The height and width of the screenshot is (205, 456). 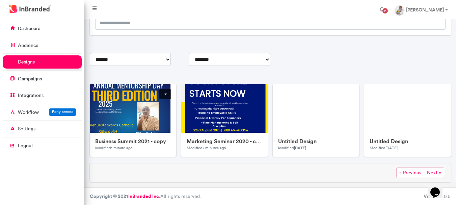 I want to click on small: Modified 7 minutes ago, so click(x=206, y=148).